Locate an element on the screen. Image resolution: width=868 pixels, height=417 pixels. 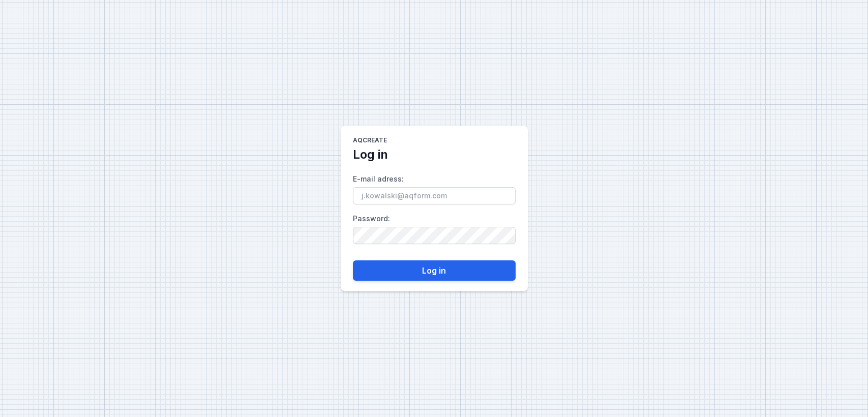
button: Log in is located at coordinates (434, 270).